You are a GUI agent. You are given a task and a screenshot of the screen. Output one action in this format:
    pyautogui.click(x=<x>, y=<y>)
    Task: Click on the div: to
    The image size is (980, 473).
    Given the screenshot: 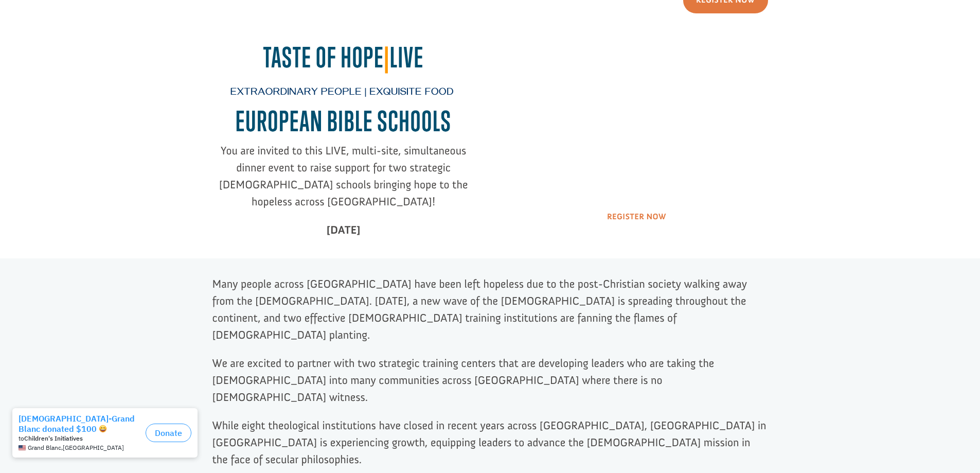 What is the action you would take?
    pyautogui.click(x=80, y=35)
    